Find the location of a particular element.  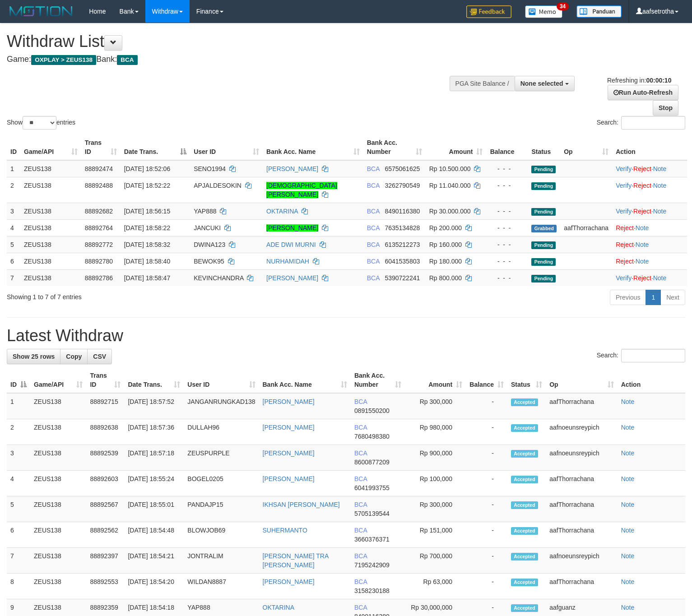

th: Balance: activate to sort column ascending is located at coordinates (486, 380).